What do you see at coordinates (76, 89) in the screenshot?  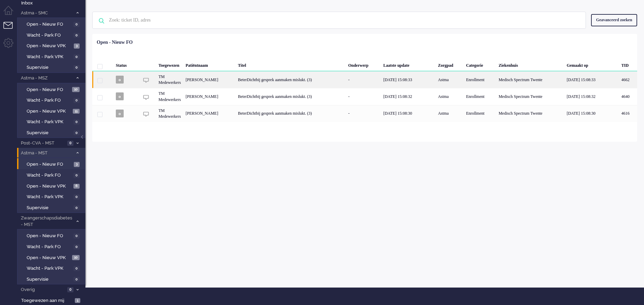 I see `span: 10` at bounding box center [76, 89].